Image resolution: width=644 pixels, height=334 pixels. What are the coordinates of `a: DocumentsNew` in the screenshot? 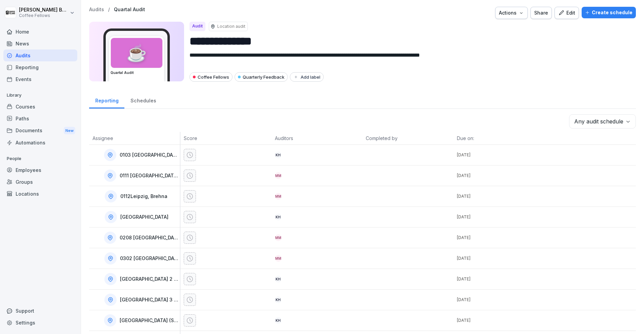 It's located at (41, 131).